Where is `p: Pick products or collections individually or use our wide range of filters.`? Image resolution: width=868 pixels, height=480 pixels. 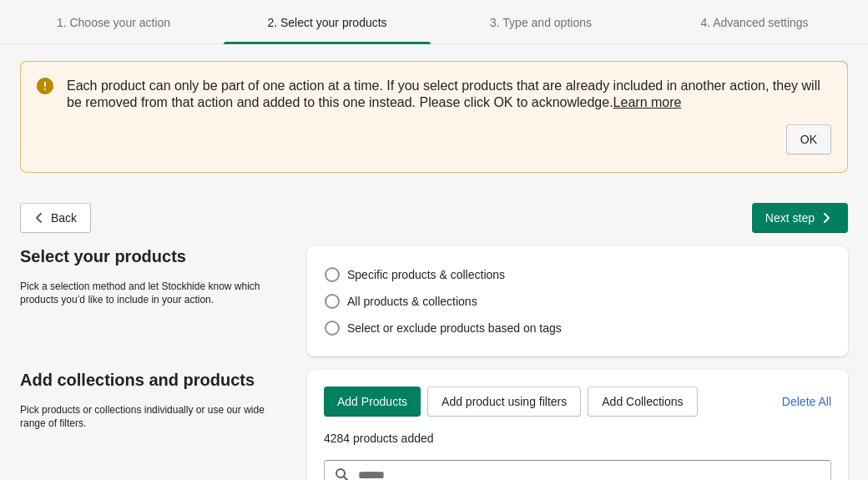 p: Pick products or collections individually or use our wide range of filters. is located at coordinates (155, 417).